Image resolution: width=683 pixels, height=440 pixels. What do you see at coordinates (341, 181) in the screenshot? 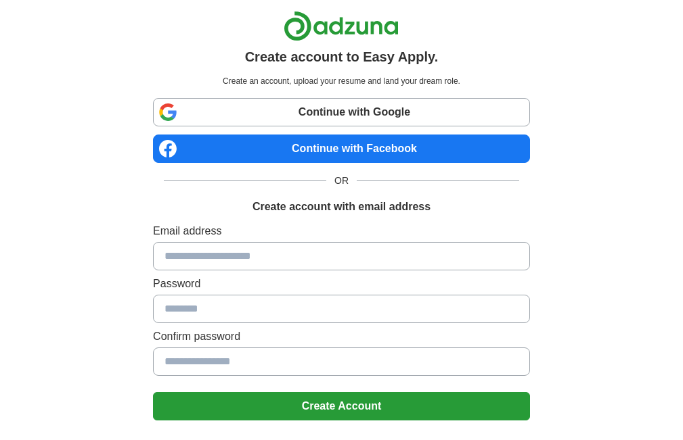
I see `span: OR` at bounding box center [341, 181].